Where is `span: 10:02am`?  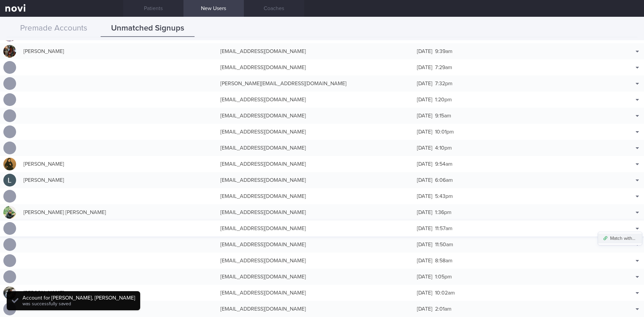
span: 10:02am is located at coordinates (445, 293).